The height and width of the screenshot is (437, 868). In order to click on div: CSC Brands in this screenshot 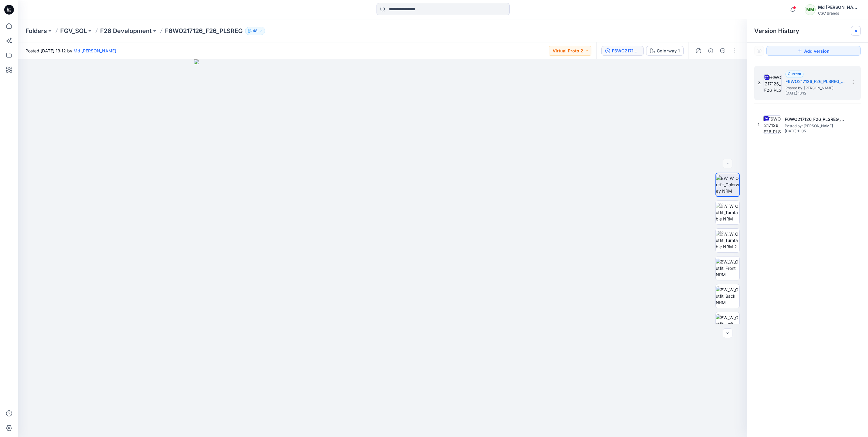, I will do `click(839, 13)`.